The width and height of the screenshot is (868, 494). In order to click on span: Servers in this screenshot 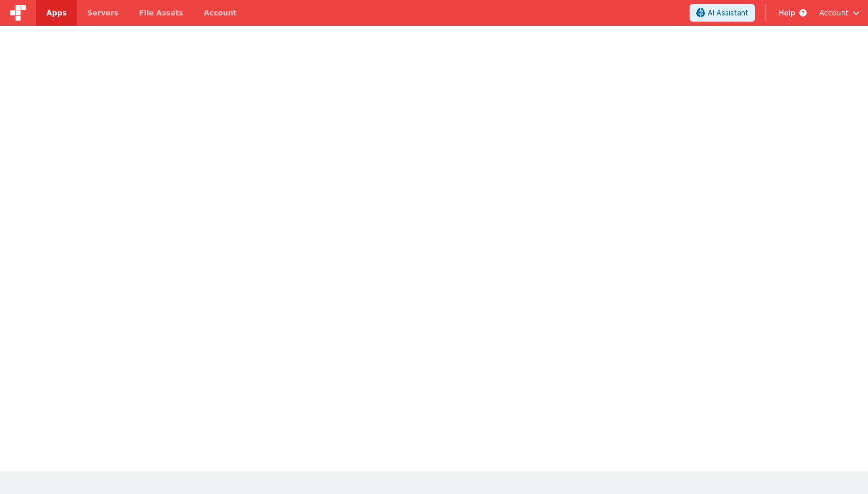, I will do `click(103, 13)`.